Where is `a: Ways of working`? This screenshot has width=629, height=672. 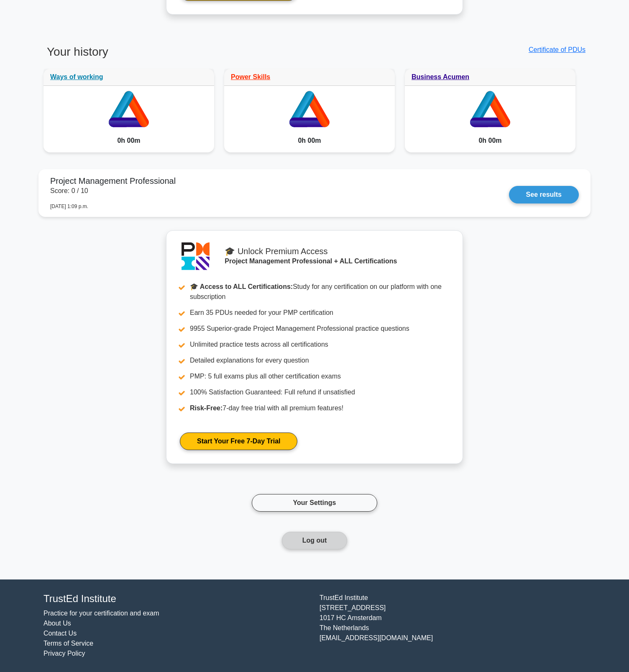
a: Ways of working is located at coordinates (76, 76).